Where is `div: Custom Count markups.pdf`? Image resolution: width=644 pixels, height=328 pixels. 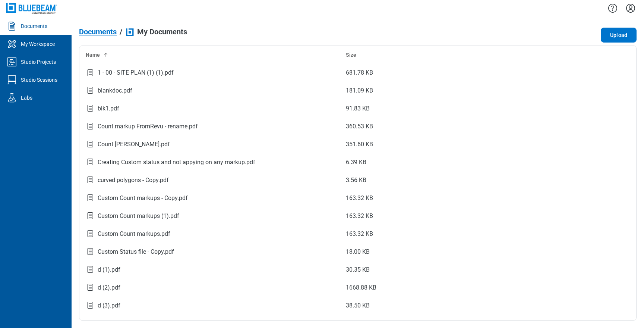 div: Custom Count markups.pdf is located at coordinates (134, 234).